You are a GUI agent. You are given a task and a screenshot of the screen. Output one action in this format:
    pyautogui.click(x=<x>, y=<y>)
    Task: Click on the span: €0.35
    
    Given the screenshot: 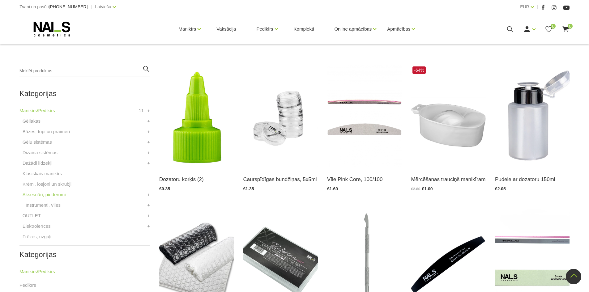 What is the action you would take?
    pyautogui.click(x=164, y=189)
    